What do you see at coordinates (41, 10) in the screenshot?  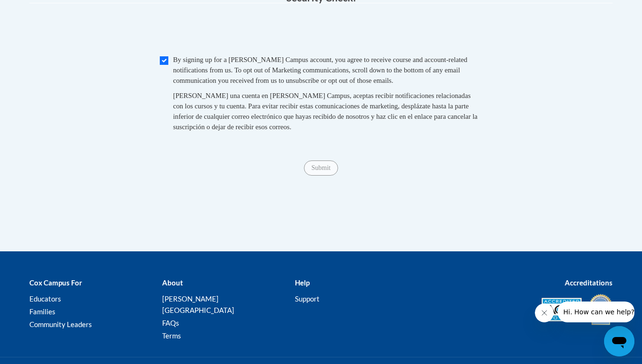 I see `span: Hi. How can we help?` at bounding box center [41, 10].